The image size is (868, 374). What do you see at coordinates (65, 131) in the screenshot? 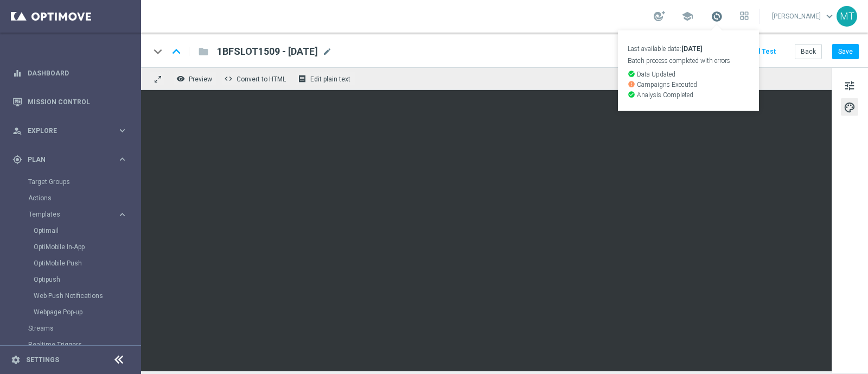
I see `div: Explore` at bounding box center [65, 131].